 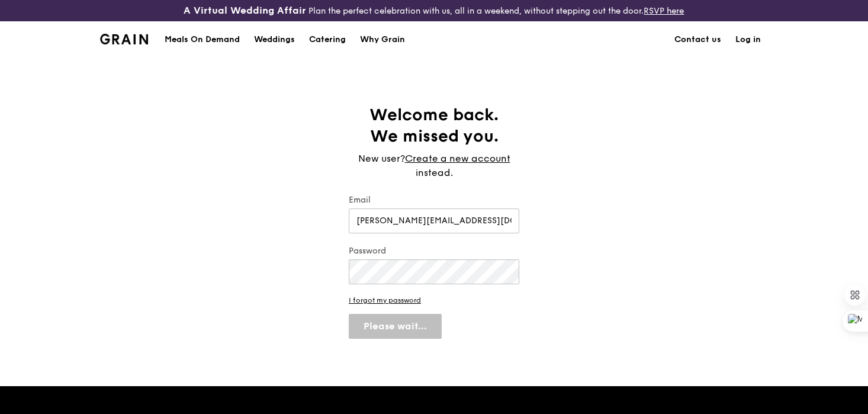 What do you see at coordinates (434, 251) in the screenshot?
I see `label: Password` at bounding box center [434, 251].